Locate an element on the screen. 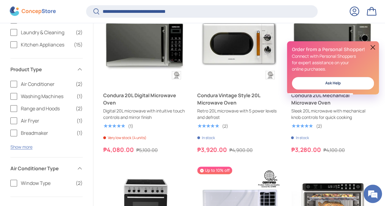 The height and width of the screenshot is (206, 385). summary: Product Type is located at coordinates (47, 70).